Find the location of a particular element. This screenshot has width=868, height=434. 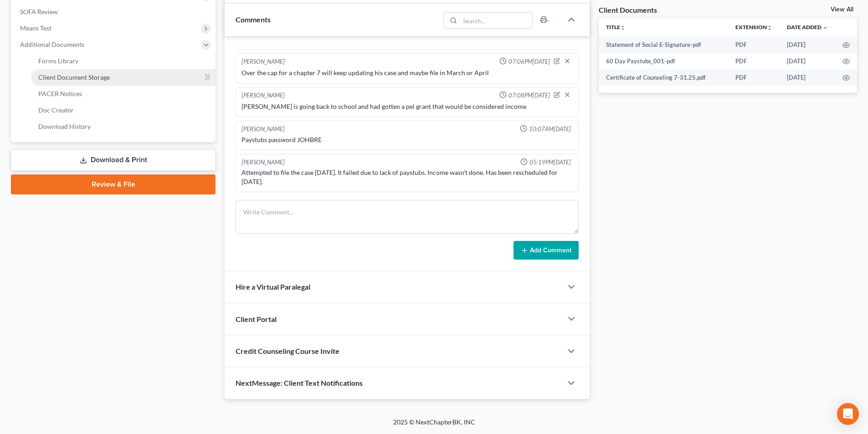

button: Add Comment is located at coordinates (546, 250).